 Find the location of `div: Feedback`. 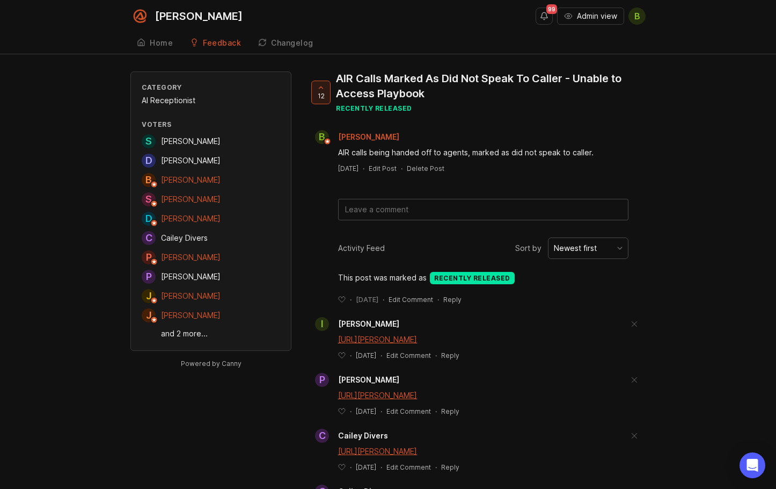

div: Feedback is located at coordinates (222, 43).